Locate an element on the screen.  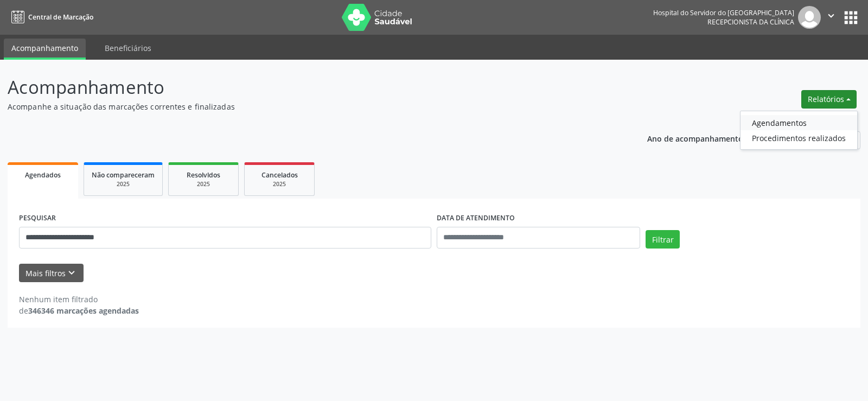
p: Acompanhamento is located at coordinates (306, 87).